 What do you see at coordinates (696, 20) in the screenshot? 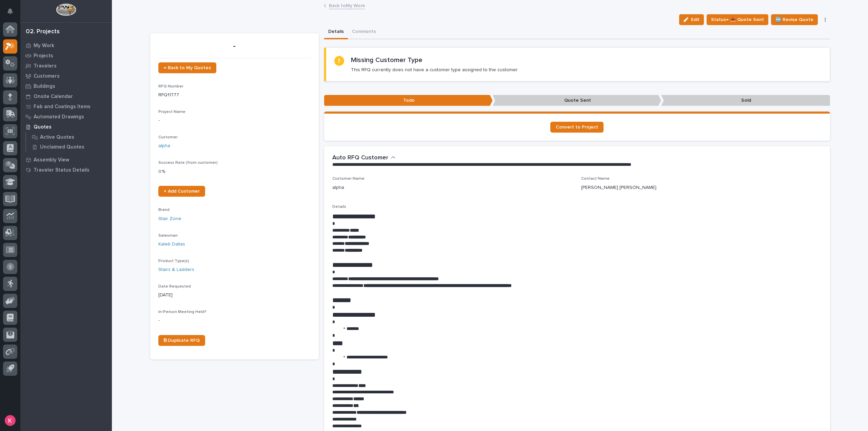
I see `span: Edit` at bounding box center [696, 20].